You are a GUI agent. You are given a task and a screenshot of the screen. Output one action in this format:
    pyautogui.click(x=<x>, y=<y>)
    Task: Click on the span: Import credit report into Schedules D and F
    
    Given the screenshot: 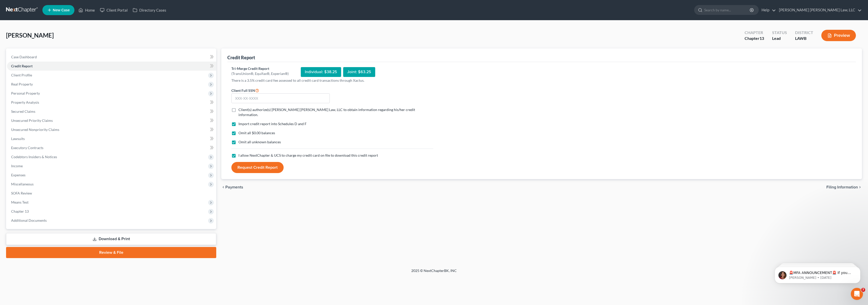 What is the action you would take?
    pyautogui.click(x=272, y=123)
    